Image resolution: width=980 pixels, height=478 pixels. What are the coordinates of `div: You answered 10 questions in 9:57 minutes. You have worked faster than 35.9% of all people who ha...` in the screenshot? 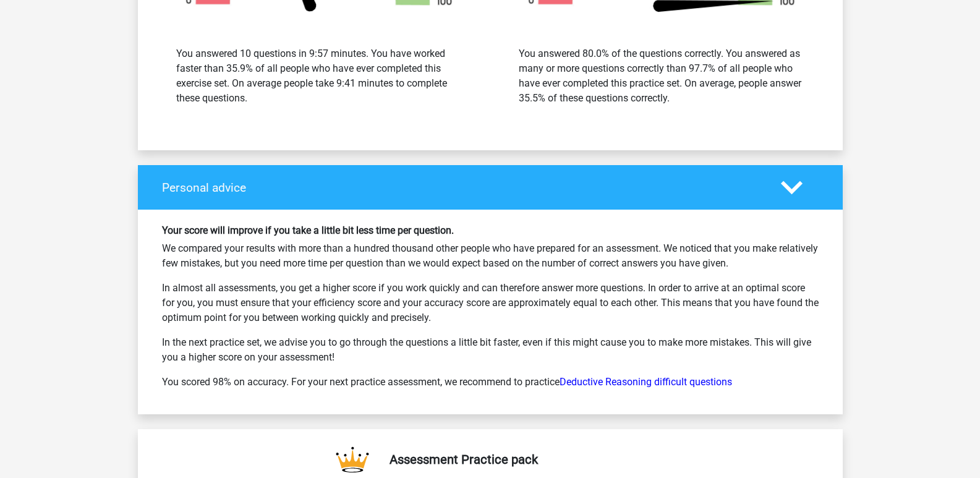 It's located at (319, 76).